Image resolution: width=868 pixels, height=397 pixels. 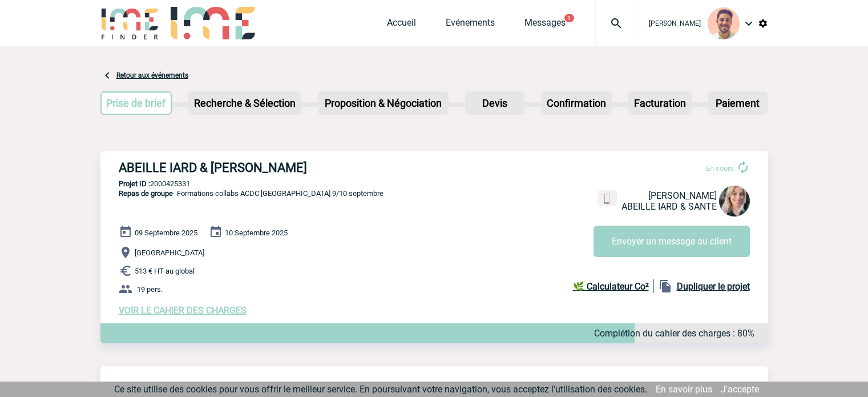 What do you see at coordinates (381, 389) in the screenshot?
I see `span: Ce site utilise des cookies pour vous offrir le meilleur service. En poursuivant votre navigation...` at bounding box center [381, 389].